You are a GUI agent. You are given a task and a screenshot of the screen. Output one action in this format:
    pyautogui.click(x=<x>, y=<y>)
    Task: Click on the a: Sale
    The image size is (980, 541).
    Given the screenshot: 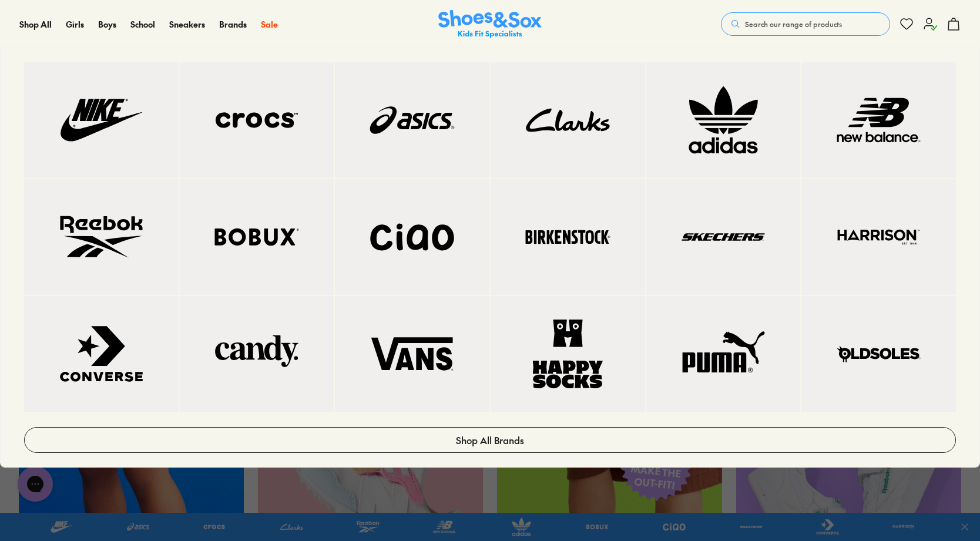 What is the action you would take?
    pyautogui.click(x=269, y=24)
    